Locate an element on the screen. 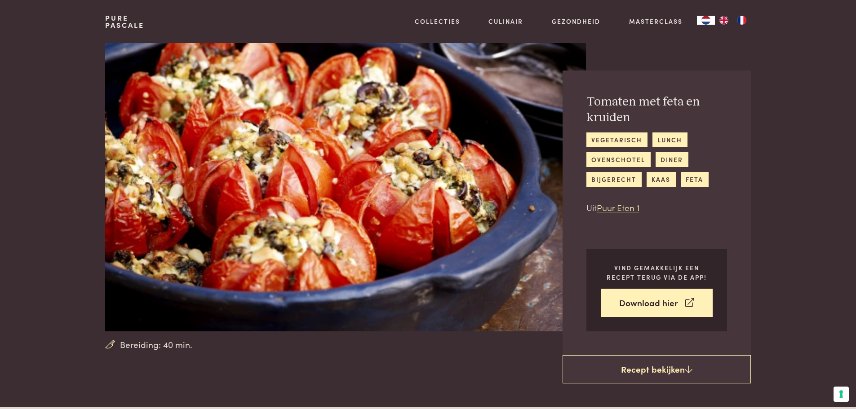 This screenshot has height=409, width=856. a: FR is located at coordinates (742, 20).